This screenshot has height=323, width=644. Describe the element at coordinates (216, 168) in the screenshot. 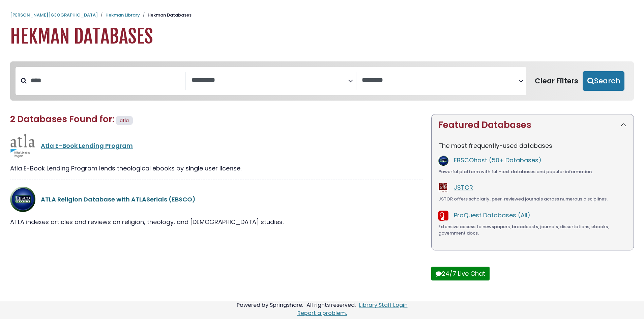

I see `div: Atla E-Book Lending Program lends theological ebooks by single user license.` at that location.